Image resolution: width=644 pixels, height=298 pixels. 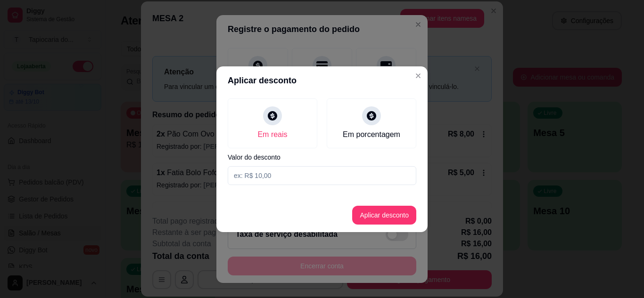 What do you see at coordinates (272, 135) in the screenshot?
I see `div: Em reais` at bounding box center [272, 135].